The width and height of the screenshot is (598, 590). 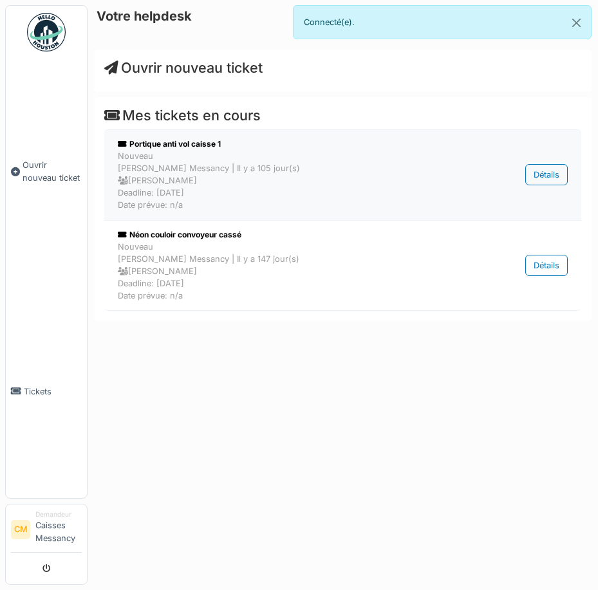 I want to click on div: Connecté(e)., so click(x=442, y=22).